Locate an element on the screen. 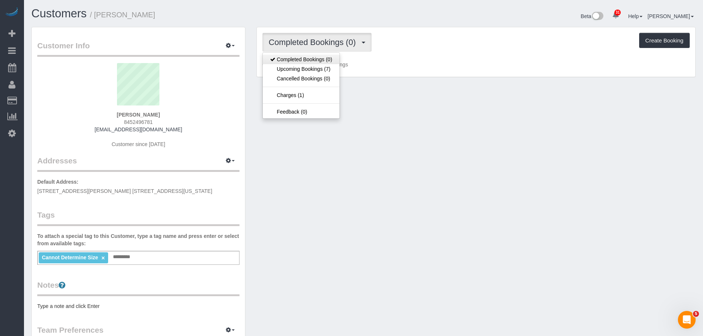 This screenshot has height=336, width=703. legend: Notes is located at coordinates (138, 288).